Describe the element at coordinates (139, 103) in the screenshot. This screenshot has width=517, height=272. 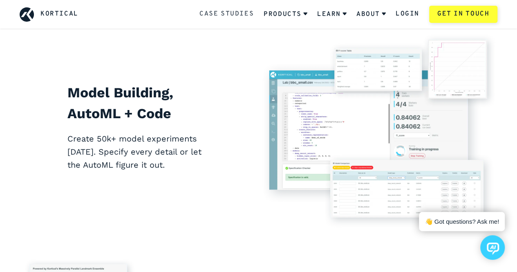
I see `h2: Model Building, AutoML + Code` at that location.